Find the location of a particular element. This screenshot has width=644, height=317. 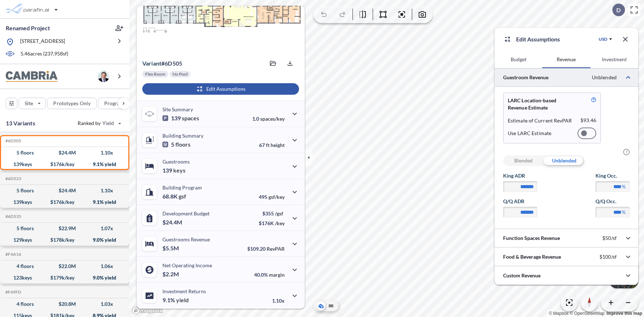

label: Q/Q ADR is located at coordinates (520, 201).